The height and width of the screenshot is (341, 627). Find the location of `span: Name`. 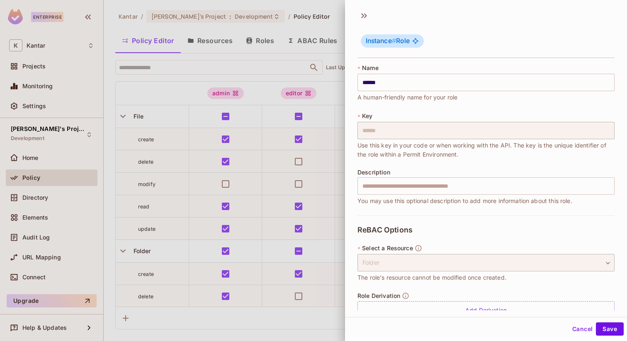

span: Name is located at coordinates (370, 68).